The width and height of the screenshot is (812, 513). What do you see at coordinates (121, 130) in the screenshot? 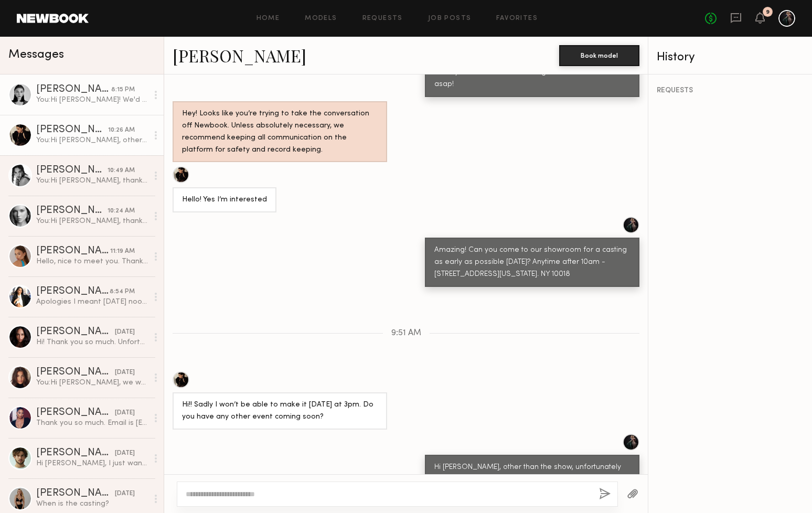
I see `div: 10:26 AM` at bounding box center [121, 130].